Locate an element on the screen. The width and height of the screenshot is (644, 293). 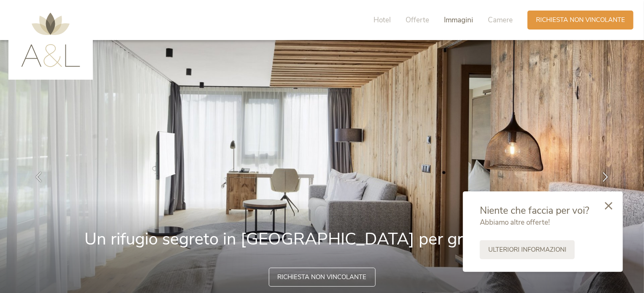
a: Ulteriori informazioni is located at coordinates (527, 250).